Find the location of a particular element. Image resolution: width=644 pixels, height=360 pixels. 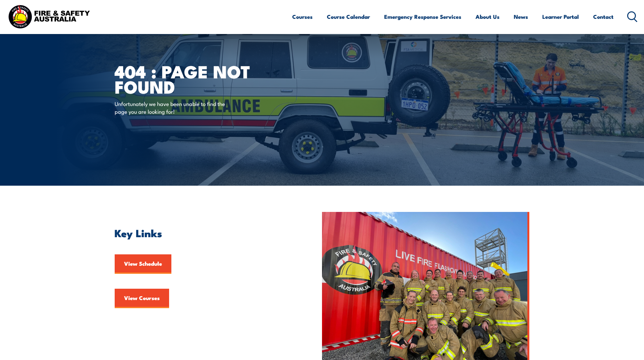

a: News is located at coordinates (521, 16).